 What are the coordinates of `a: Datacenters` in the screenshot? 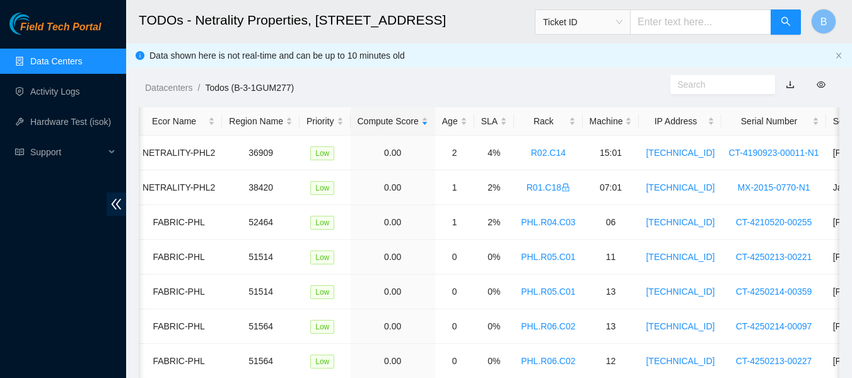 It's located at (168, 88).